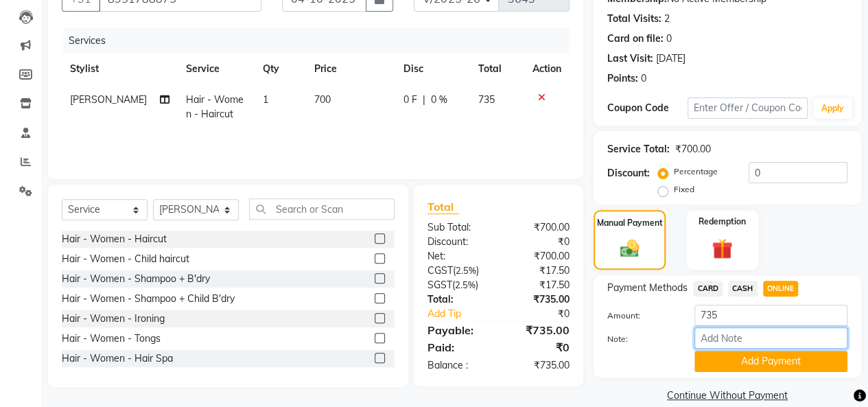  What do you see at coordinates (497, 68) in the screenshot?
I see `th: Total` at bounding box center [497, 68].